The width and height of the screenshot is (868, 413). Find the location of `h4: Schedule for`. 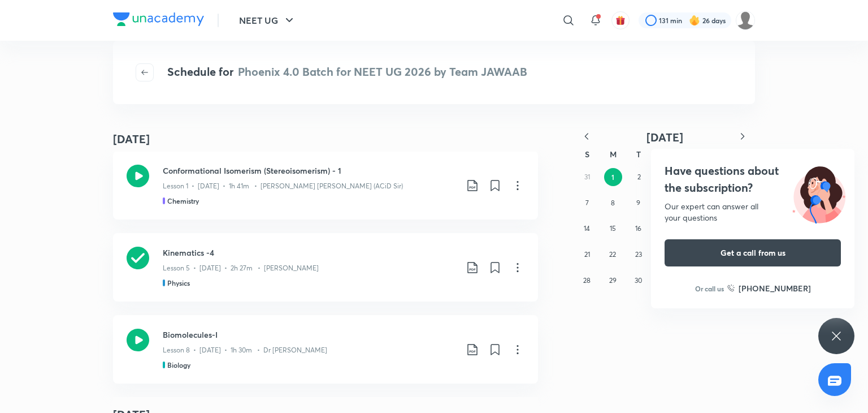

h4: Schedule for is located at coordinates (347, 72).